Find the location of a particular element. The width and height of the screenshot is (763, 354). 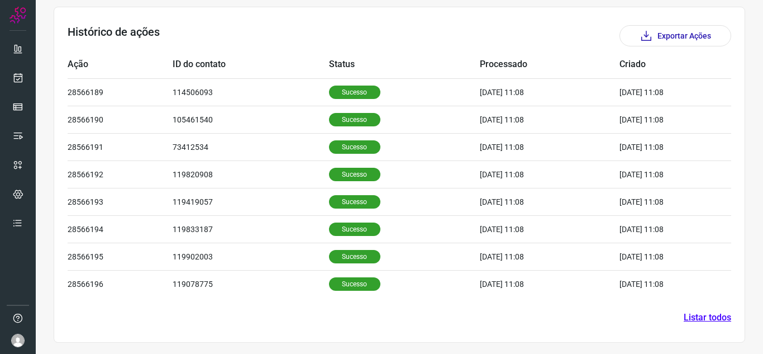

td: 28566191 is located at coordinates (120, 146).